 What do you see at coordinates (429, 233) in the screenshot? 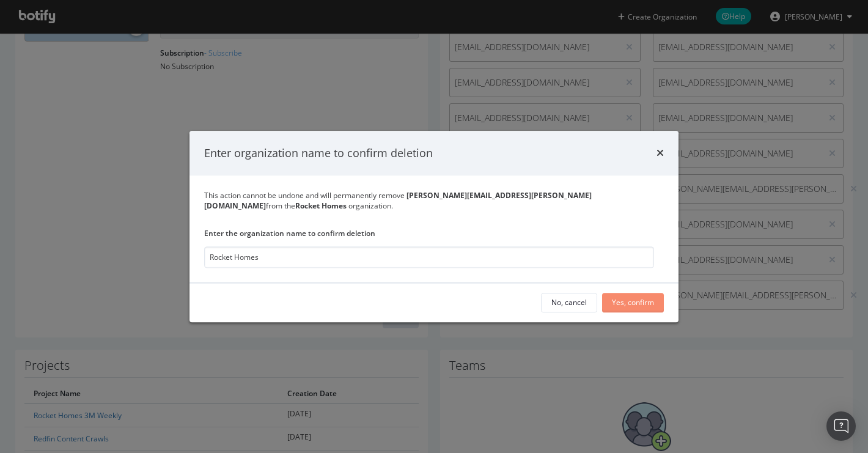
I see `label: Enter the organization name to confirm deletion` at bounding box center [429, 233].